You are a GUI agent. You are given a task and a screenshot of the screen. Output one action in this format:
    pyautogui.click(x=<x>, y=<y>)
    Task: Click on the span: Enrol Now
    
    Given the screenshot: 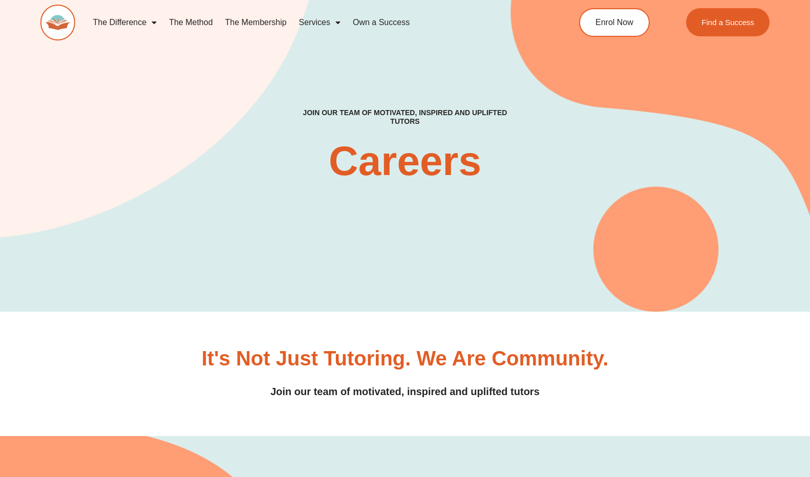 What is the action you would take?
    pyautogui.click(x=615, y=23)
    